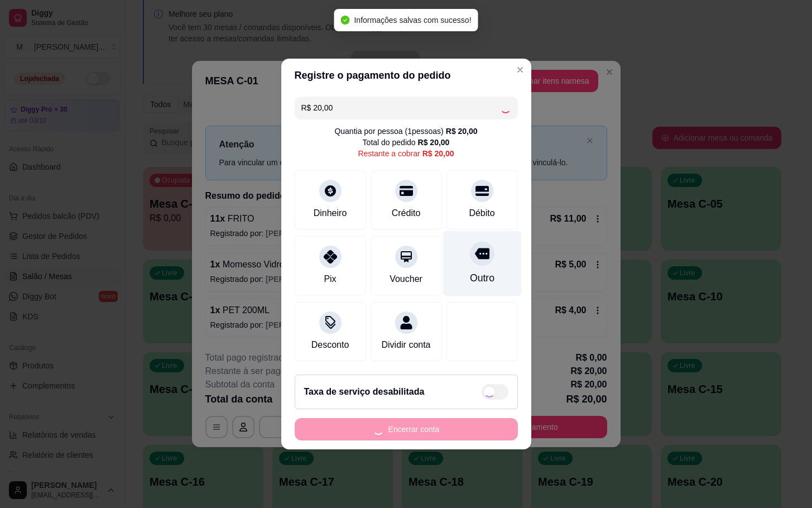  Describe the element at coordinates (401, 107) in the screenshot. I see `input: Ex.: hambúrguer de cordeiro` at that location.